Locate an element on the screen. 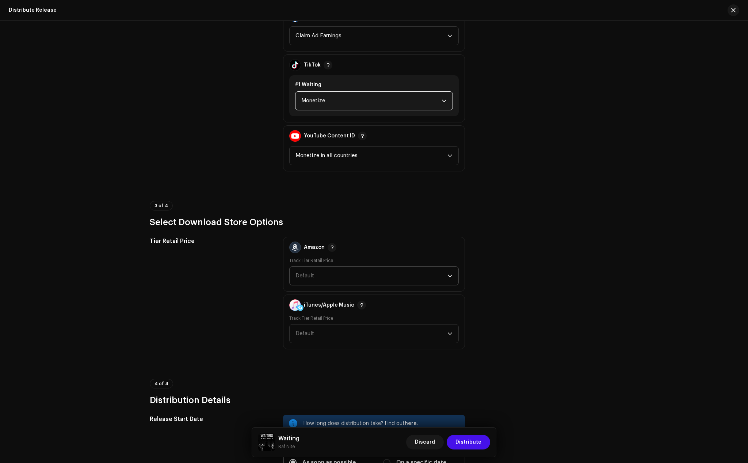 The height and width of the screenshot is (463, 748). div: #1 Waiting is located at coordinates (374, 85).